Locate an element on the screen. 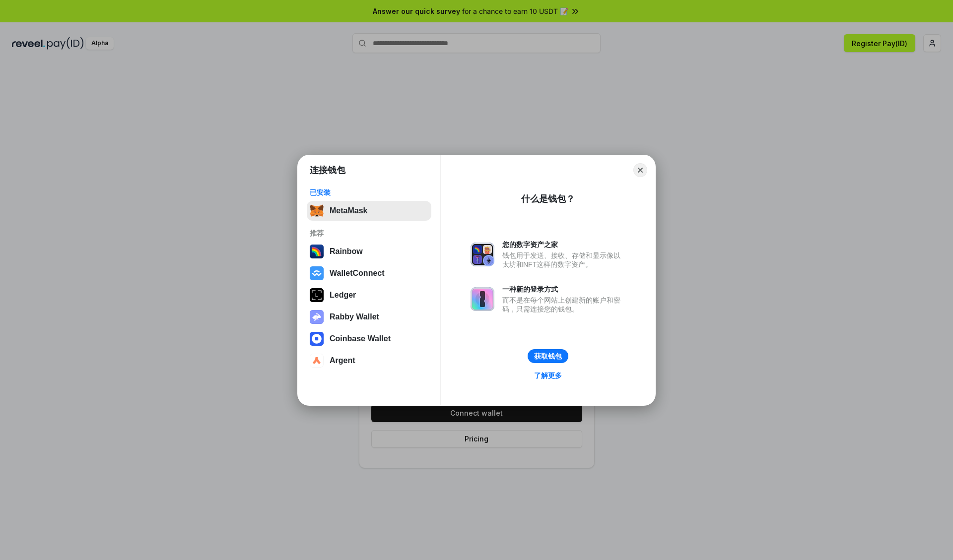 This screenshot has height=560, width=953. div: 了解更多 is located at coordinates (547, 376).